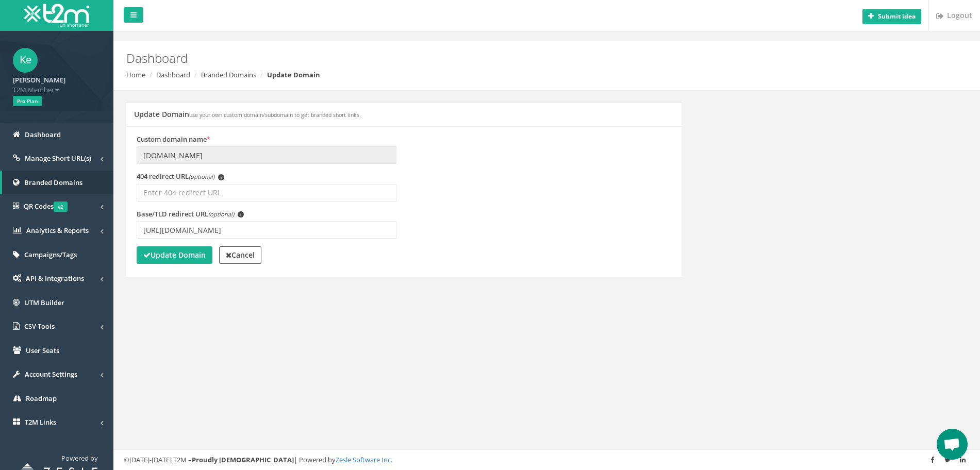 This screenshot has width=980, height=470. What do you see at coordinates (51, 373) in the screenshot?
I see `span: Account Settings` at bounding box center [51, 373].